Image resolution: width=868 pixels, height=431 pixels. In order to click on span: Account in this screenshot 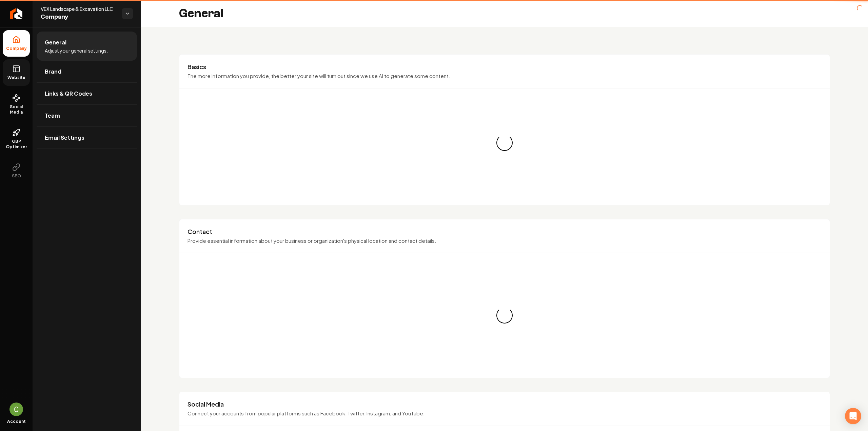, I will do `click(16, 421)`.